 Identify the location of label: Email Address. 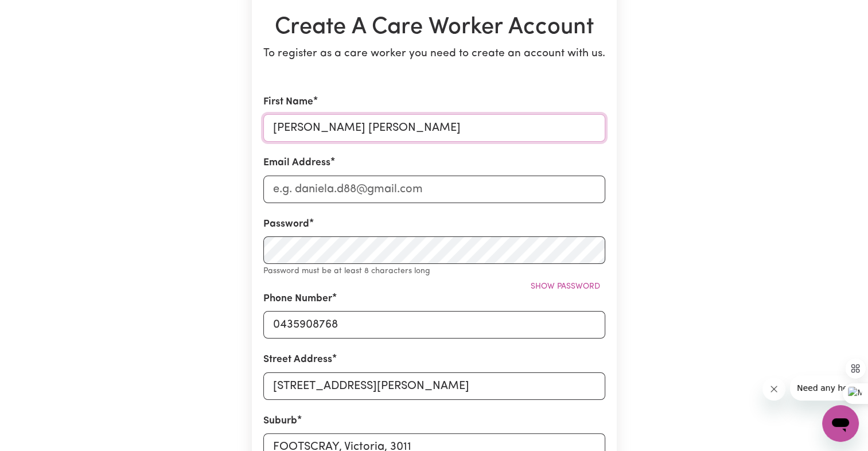
(296, 163).